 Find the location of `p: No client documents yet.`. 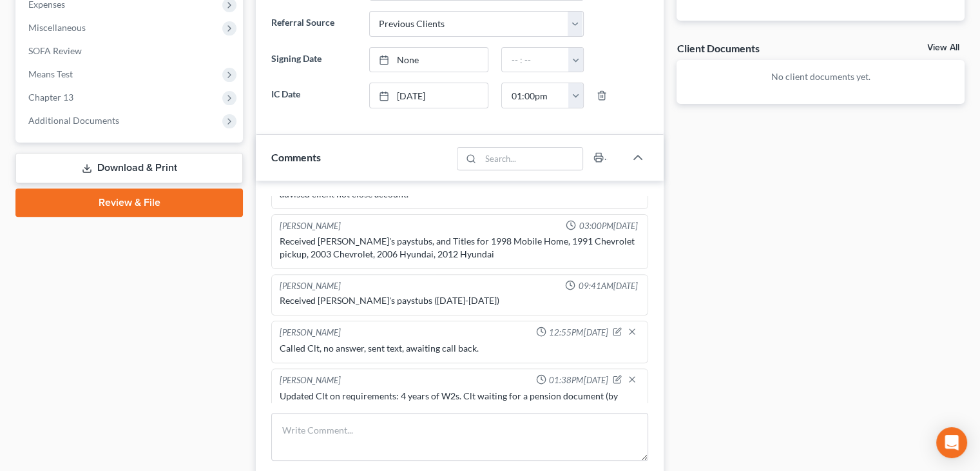

p: No client documents yet. is located at coordinates (821, 77).